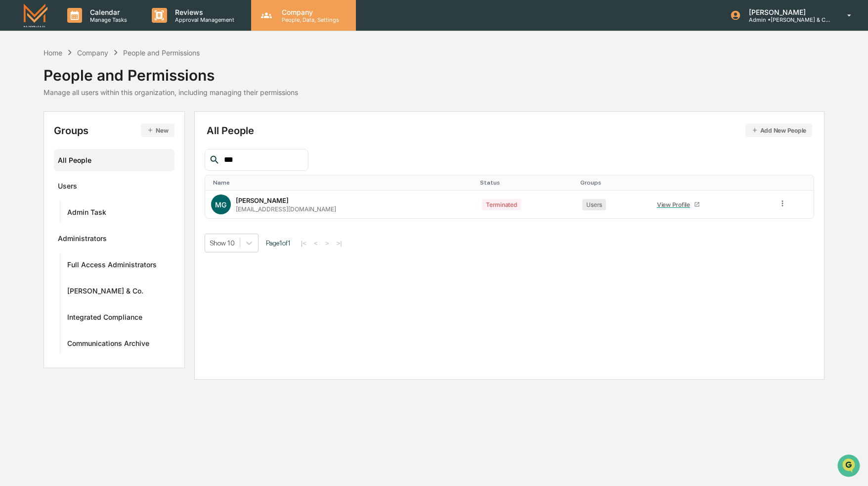 This screenshot has height=486, width=868. I want to click on span: Pylon, so click(109, 171).